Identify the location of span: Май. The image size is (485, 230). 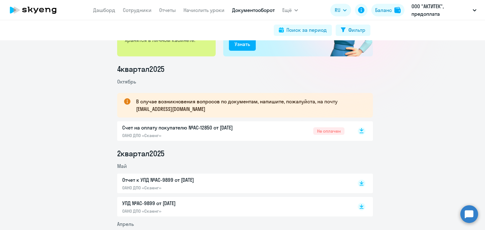
(122, 166).